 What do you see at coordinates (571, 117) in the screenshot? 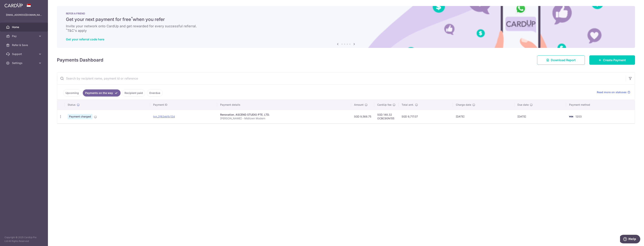
I see `img: Bank Card` at bounding box center [571, 117].